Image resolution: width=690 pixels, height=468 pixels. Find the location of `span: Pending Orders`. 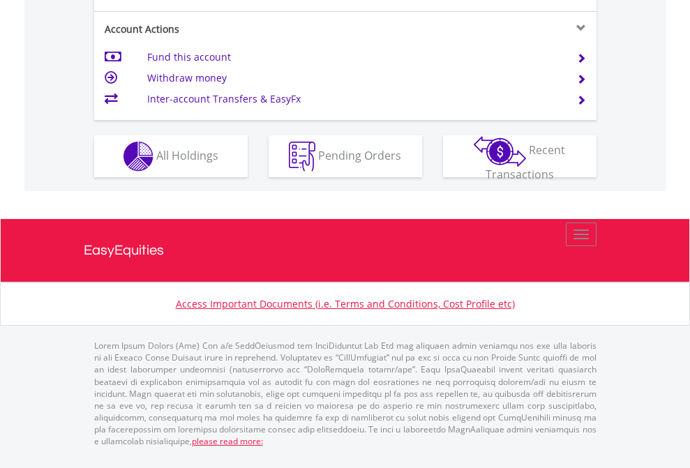

span: Pending Orders is located at coordinates (359, 155).